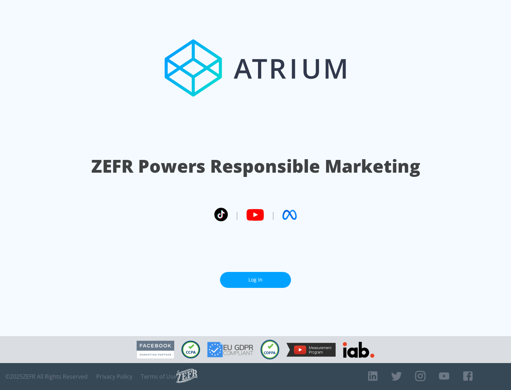 The image size is (511, 390). What do you see at coordinates (256, 280) in the screenshot?
I see `a: Log In` at bounding box center [256, 280].